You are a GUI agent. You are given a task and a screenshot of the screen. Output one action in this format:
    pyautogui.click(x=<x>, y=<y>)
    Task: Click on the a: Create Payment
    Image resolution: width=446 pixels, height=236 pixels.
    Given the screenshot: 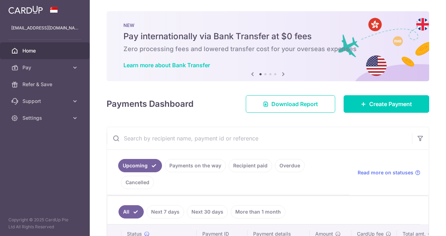 What is the action you would take?
    pyautogui.click(x=386, y=104)
    